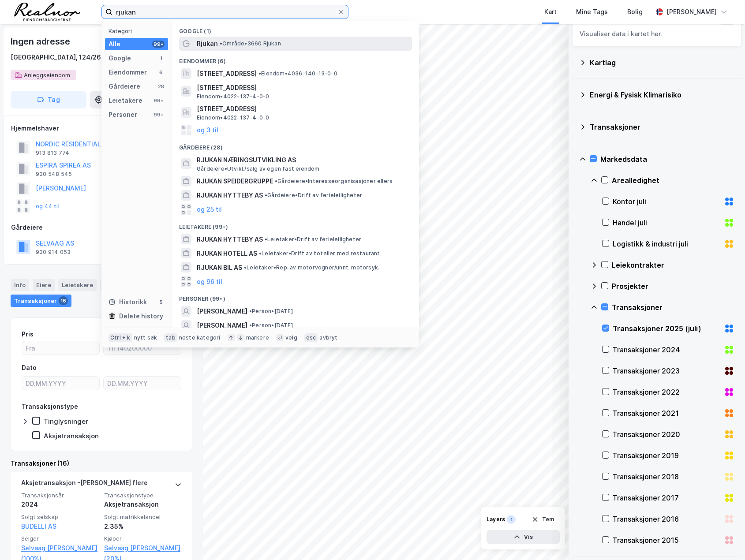 The height and width of the screenshot is (560, 745). I want to click on span: Solgt selskap, so click(60, 517).